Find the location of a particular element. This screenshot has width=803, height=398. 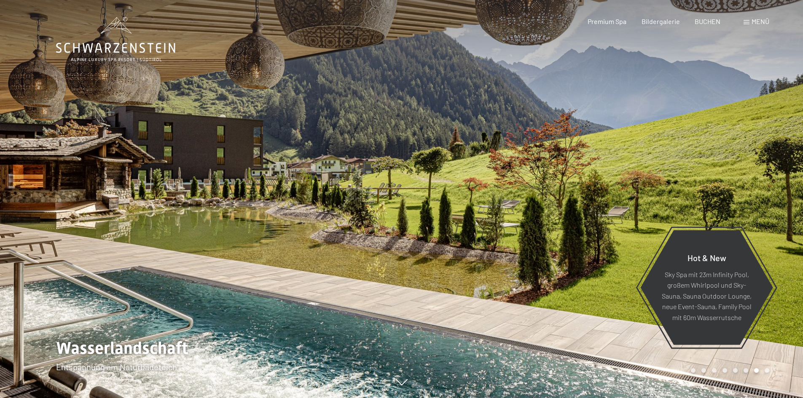

div: Carousel Pagination is located at coordinates (729, 371).